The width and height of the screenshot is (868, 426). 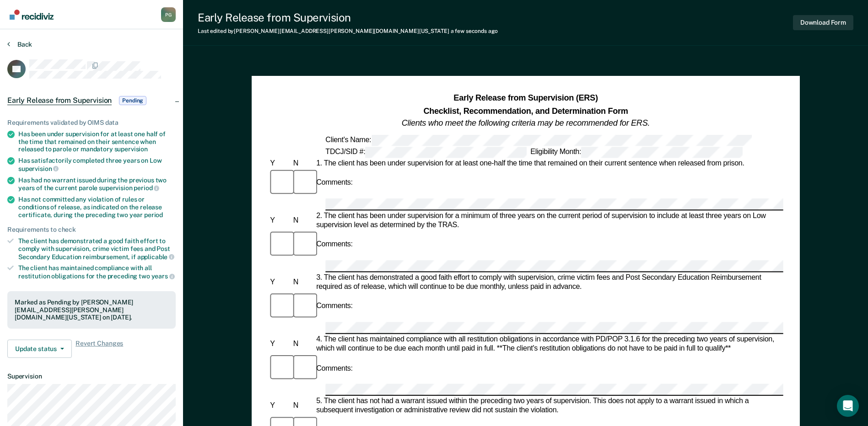 I want to click on span: years, so click(x=163, y=276).